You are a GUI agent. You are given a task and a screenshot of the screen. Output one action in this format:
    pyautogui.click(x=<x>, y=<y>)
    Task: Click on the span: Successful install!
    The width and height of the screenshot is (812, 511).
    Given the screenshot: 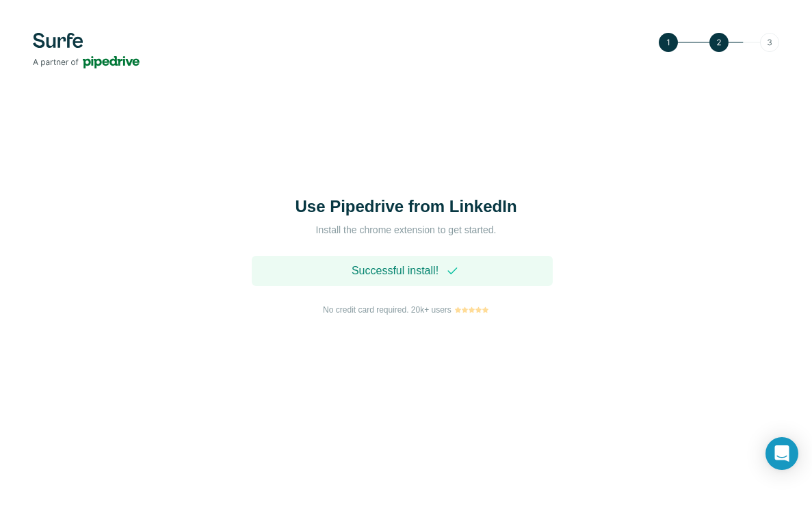 What is the action you would take?
    pyautogui.click(x=395, y=271)
    